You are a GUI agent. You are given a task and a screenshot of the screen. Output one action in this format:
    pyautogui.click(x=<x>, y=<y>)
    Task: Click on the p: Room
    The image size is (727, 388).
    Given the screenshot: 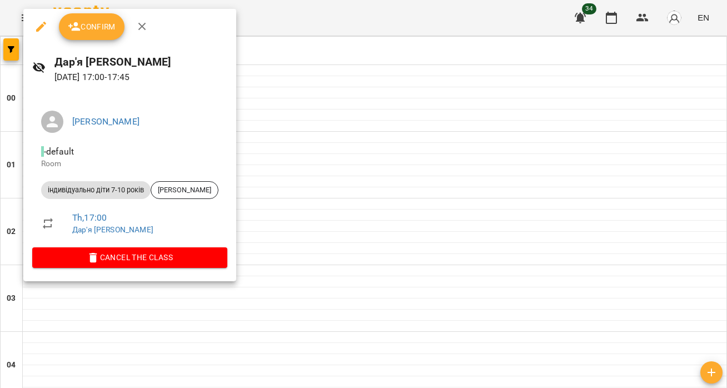 What is the action you would take?
    pyautogui.click(x=129, y=164)
    